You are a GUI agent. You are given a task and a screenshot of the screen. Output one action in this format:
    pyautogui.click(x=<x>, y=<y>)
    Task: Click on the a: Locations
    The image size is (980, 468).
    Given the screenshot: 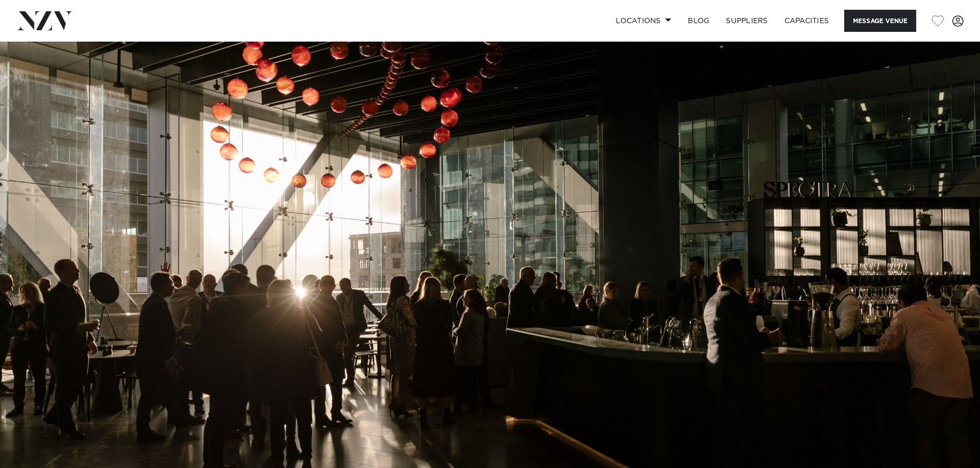 What is the action you would take?
    pyautogui.click(x=644, y=21)
    